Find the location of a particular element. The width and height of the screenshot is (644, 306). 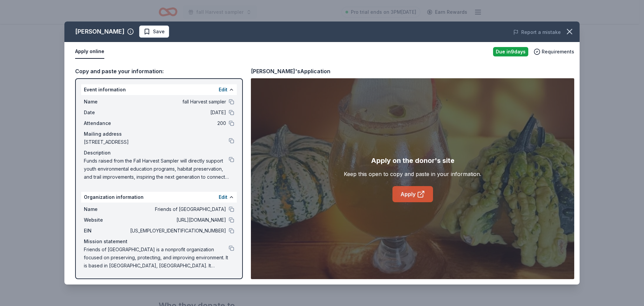

span: 200 is located at coordinates (177, 123).